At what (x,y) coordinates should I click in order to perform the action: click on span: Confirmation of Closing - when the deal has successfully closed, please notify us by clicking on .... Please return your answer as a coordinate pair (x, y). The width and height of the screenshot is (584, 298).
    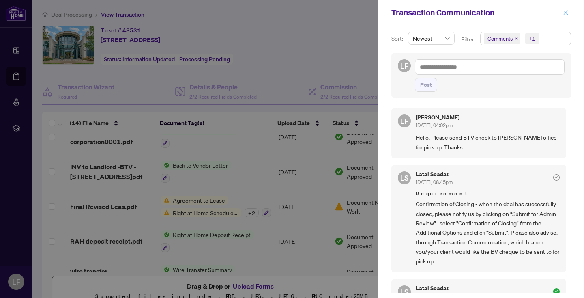
    Looking at the image, I should click on (487, 232).